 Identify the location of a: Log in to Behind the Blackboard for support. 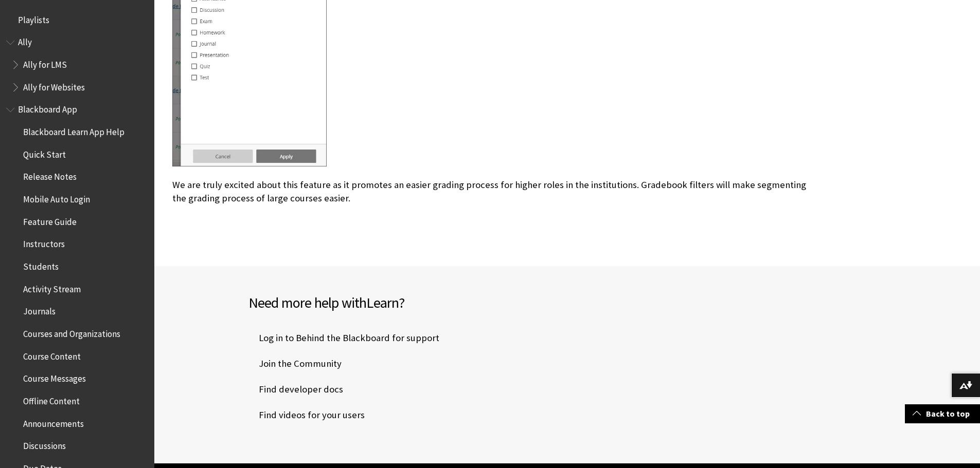
(345, 339).